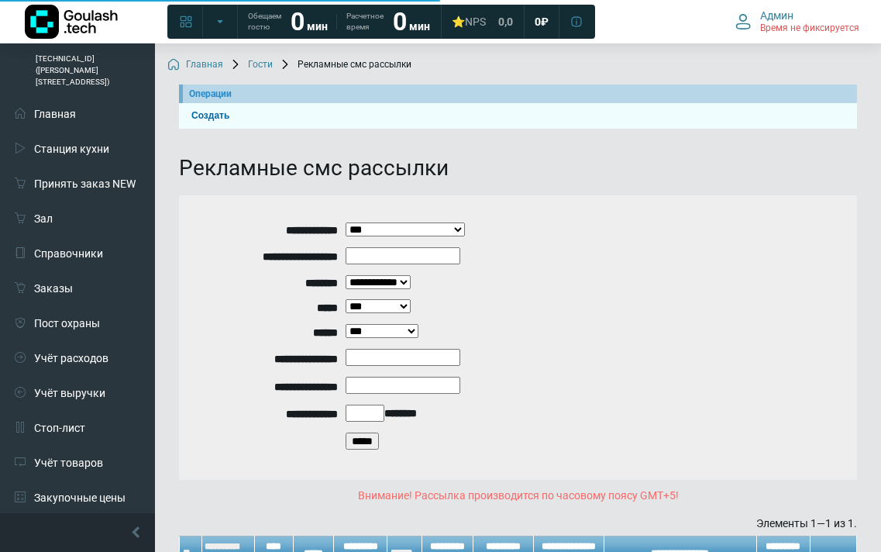 Image resolution: width=881 pixels, height=552 pixels. I want to click on span: Время не фиксируется, so click(810, 29).